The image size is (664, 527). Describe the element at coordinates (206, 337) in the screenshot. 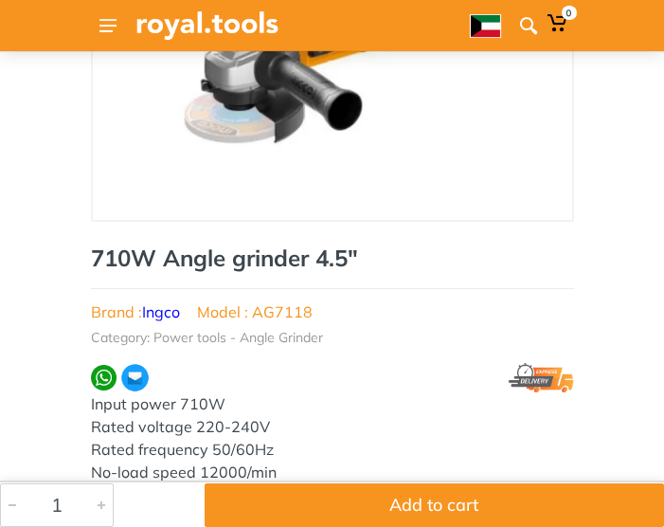

I see `li: Category: Power tools - Angle Grinder` at that location.